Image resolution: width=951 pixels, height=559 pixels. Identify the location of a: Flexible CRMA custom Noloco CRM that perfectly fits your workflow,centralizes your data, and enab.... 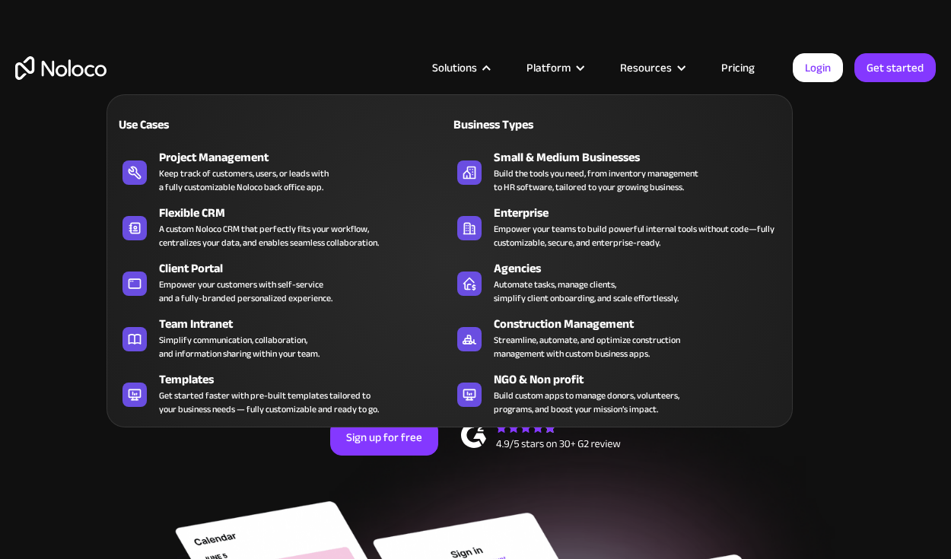
(282, 227).